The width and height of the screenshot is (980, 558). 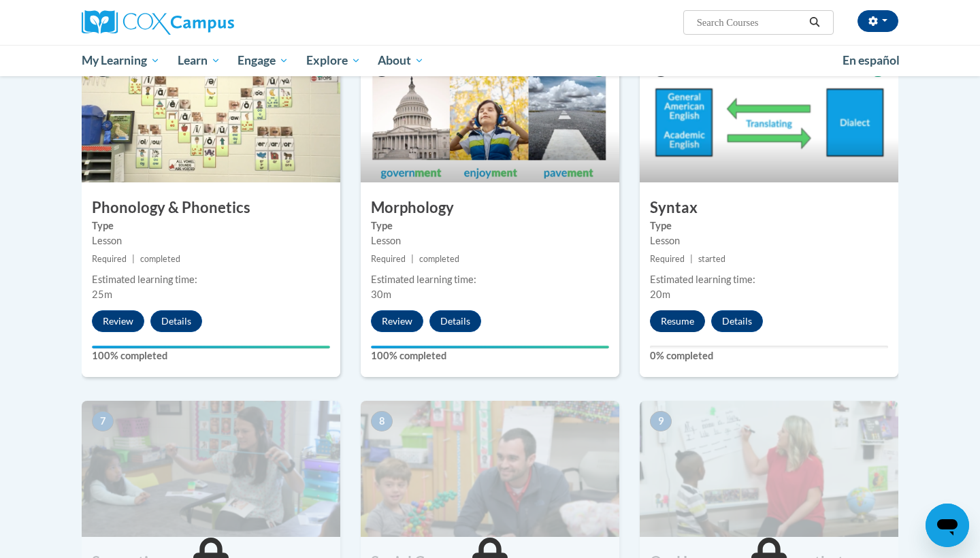 What do you see at coordinates (712, 258) in the screenshot?
I see `span: started` at bounding box center [712, 258].